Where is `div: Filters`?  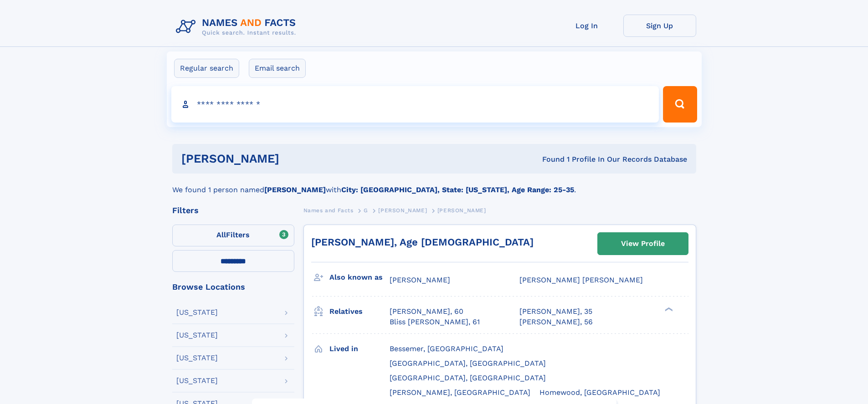
div: Filters is located at coordinates (233, 211).